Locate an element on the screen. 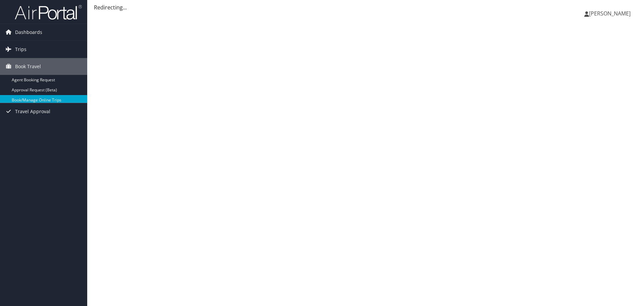  span: Trips is located at coordinates (21, 49).